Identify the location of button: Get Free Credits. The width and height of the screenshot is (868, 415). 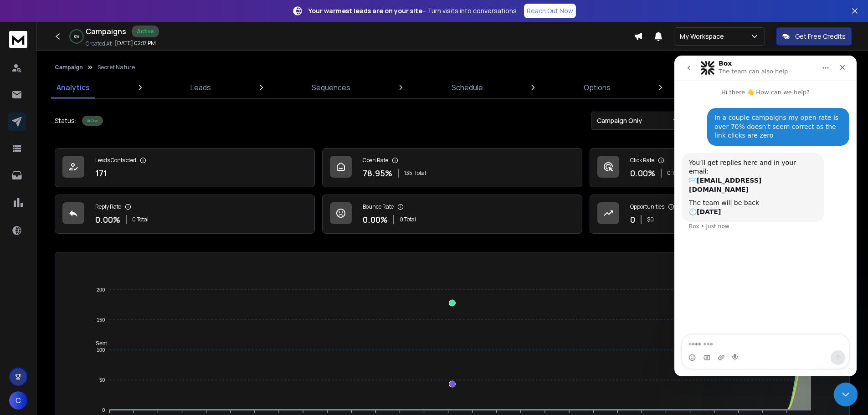
(814, 37).